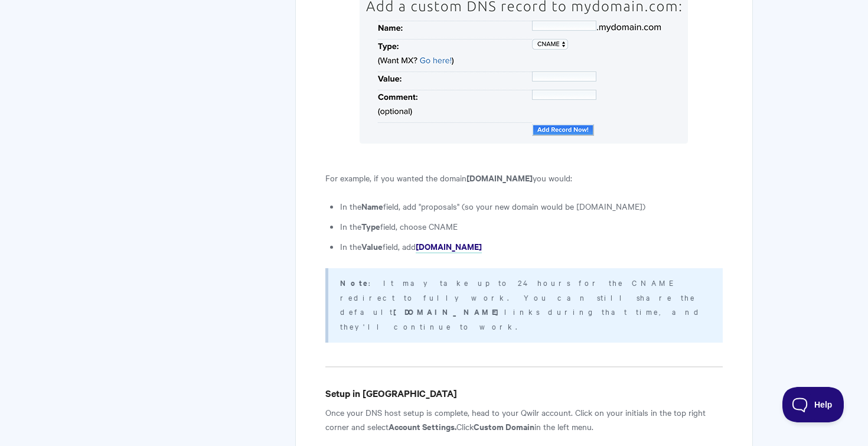 The width and height of the screenshot is (868, 446). I want to click on strong: Value, so click(372, 245).